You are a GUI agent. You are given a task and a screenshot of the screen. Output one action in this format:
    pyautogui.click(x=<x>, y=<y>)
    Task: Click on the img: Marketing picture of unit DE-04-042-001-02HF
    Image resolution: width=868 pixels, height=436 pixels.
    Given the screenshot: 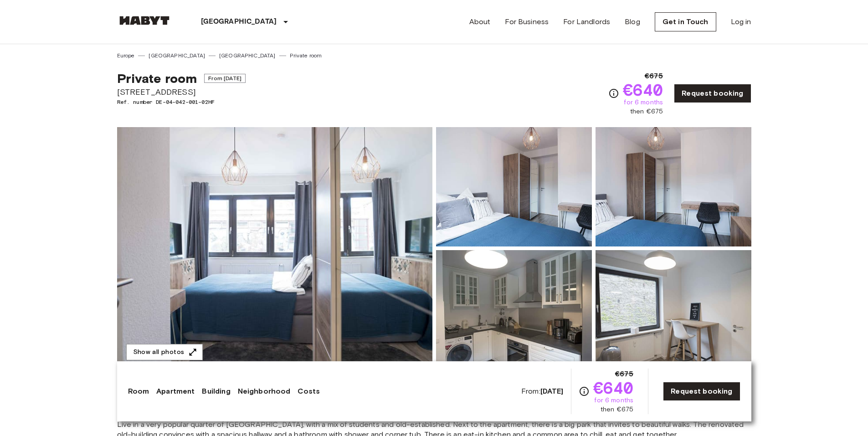 What is the action you would take?
    pyautogui.click(x=275, y=248)
    